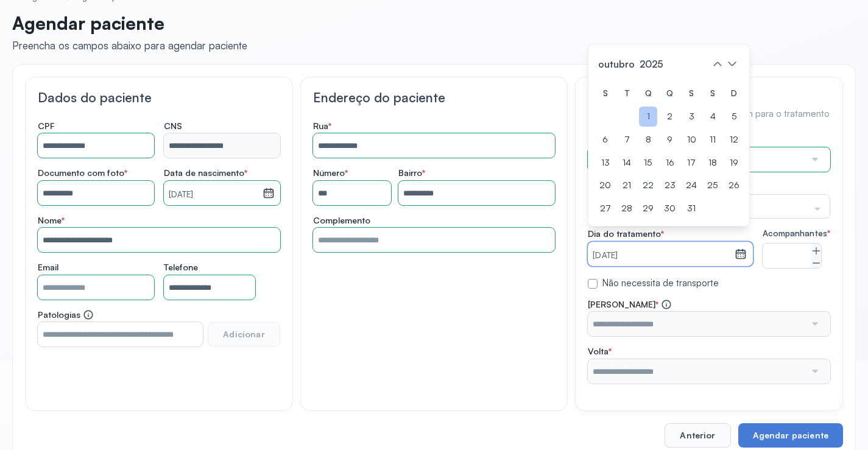  Describe the element at coordinates (648, 140) in the screenshot. I see `div: 8` at that location.